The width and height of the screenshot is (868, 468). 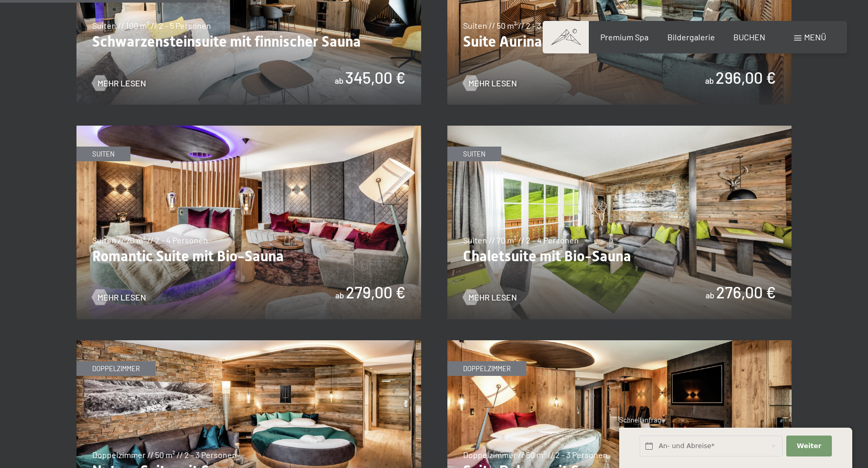 What do you see at coordinates (642, 420) in the screenshot?
I see `span: Schnellanfrage` at bounding box center [642, 420].